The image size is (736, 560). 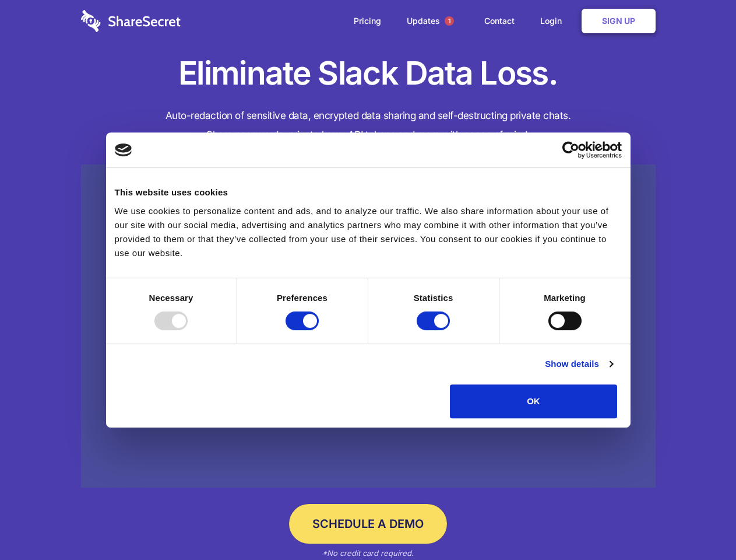 What do you see at coordinates (368, 553) in the screenshot?
I see `em: *No credit card required.` at bounding box center [368, 553].